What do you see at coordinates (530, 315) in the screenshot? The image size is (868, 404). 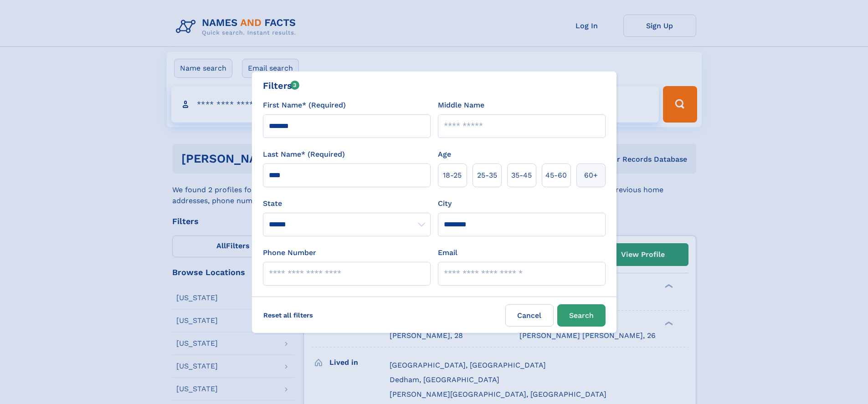 I see `label: Cancel` at bounding box center [530, 315].